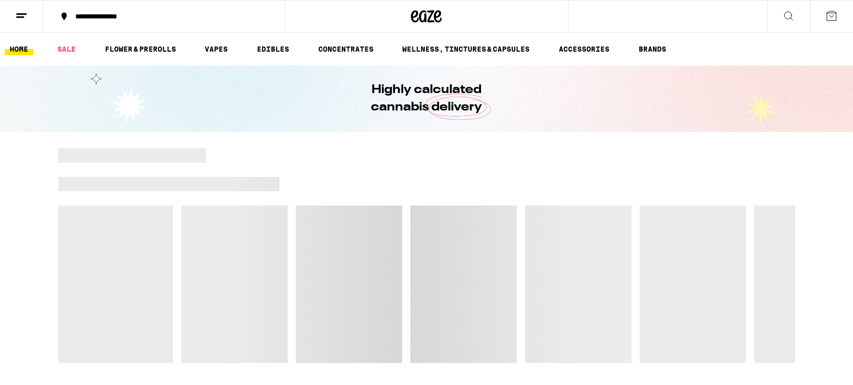 The image size is (853, 385). Describe the element at coordinates (346, 49) in the screenshot. I see `a: CONCENTRATES` at that location.